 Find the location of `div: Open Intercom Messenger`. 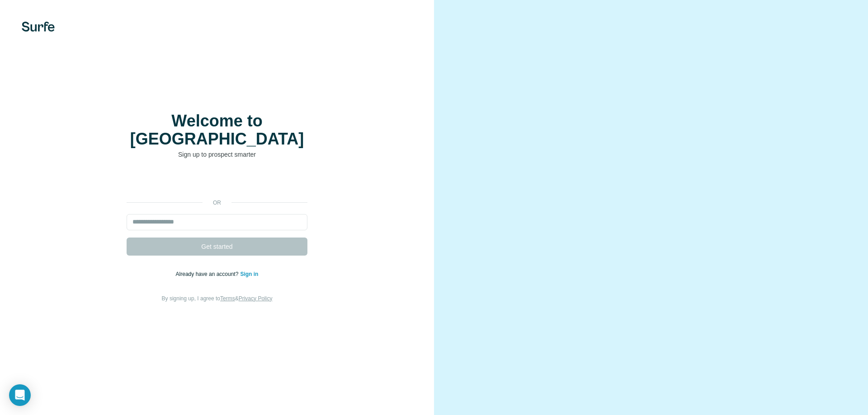

div: Open Intercom Messenger is located at coordinates (20, 395).